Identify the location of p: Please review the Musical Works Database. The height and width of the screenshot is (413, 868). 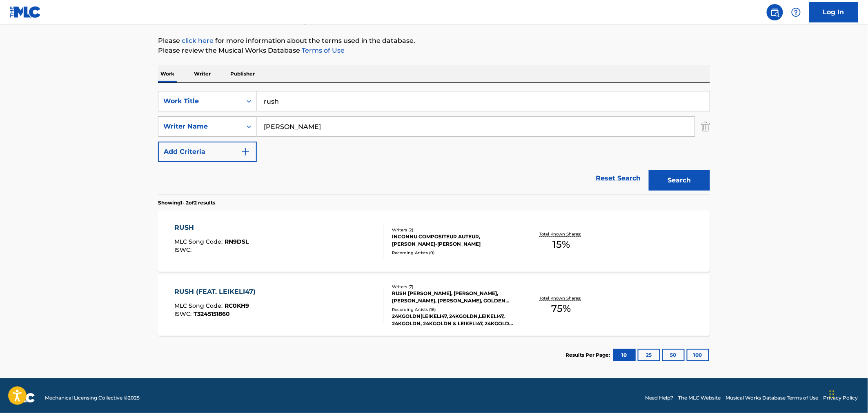
(434, 51).